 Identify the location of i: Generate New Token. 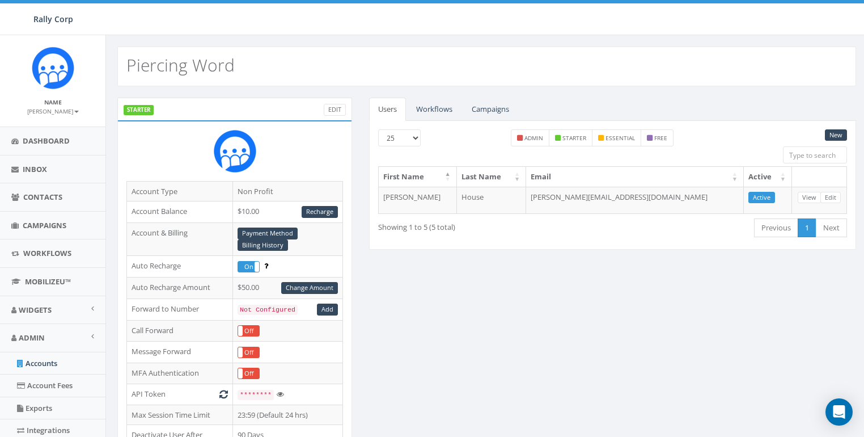
(223, 393).